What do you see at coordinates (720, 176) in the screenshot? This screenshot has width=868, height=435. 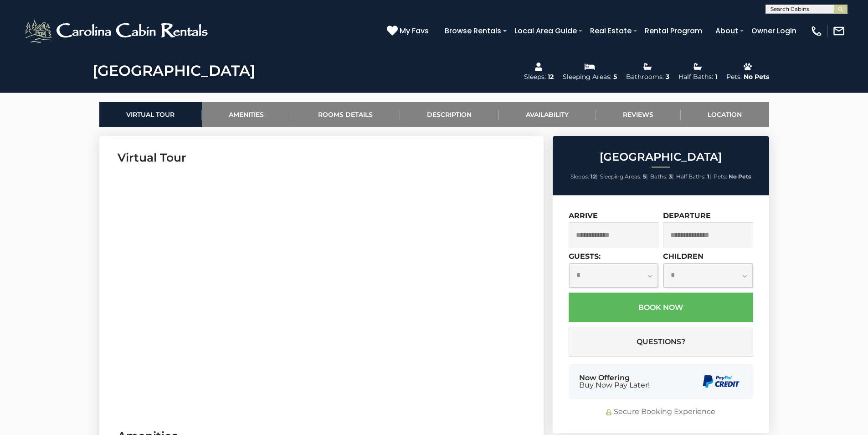 I see `span: Pets:` at bounding box center [720, 176].